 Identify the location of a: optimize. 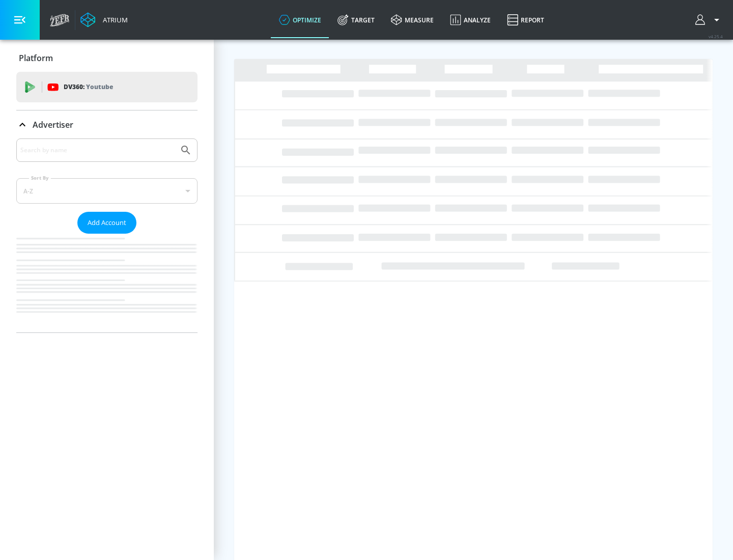
(300, 20).